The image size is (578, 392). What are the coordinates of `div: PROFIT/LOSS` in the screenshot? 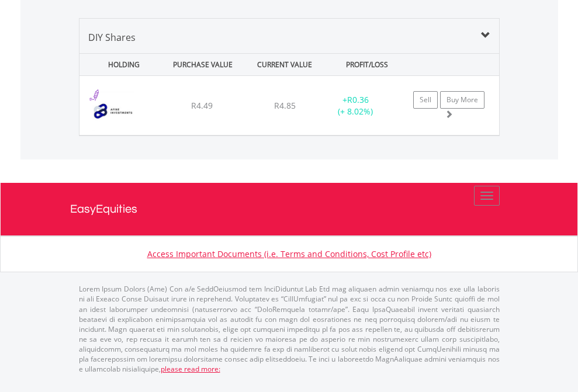 It's located at (367, 64).